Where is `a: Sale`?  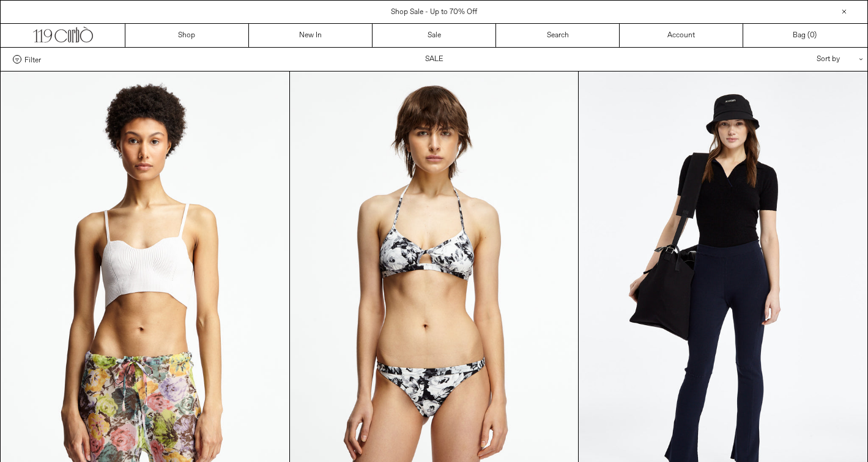
a: Sale is located at coordinates (434, 36).